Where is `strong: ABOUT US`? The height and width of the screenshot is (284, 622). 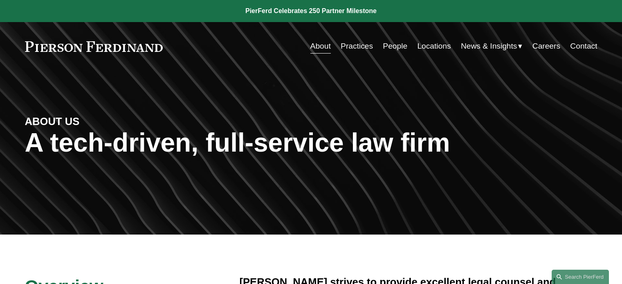
strong: ABOUT US is located at coordinates (52, 122).